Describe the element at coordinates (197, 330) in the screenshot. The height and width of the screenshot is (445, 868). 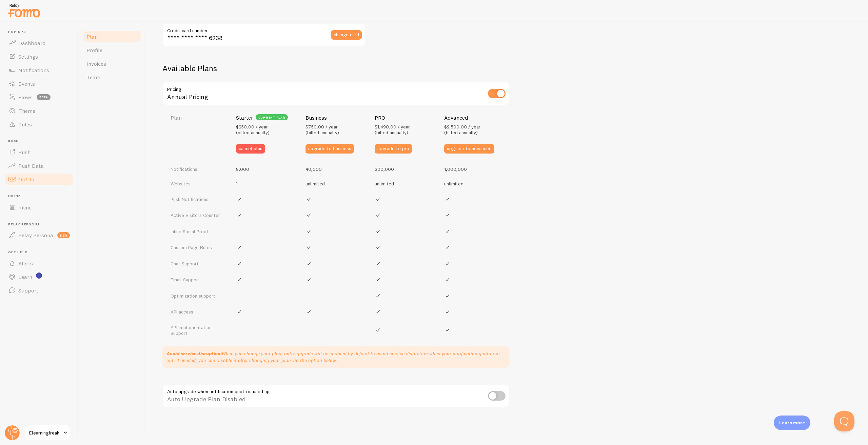
I see `td: API Implementation Support` at that location.